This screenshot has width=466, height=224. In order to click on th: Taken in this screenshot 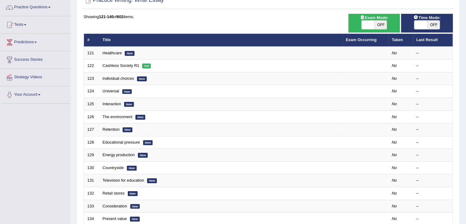, I will do `click(401, 40)`.